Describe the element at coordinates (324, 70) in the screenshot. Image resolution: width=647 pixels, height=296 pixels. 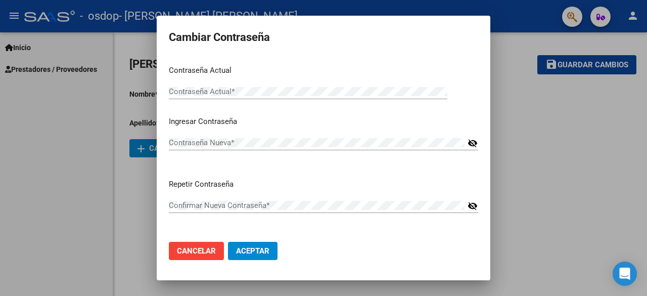
I see `p: Contraseña Actual` at that location.